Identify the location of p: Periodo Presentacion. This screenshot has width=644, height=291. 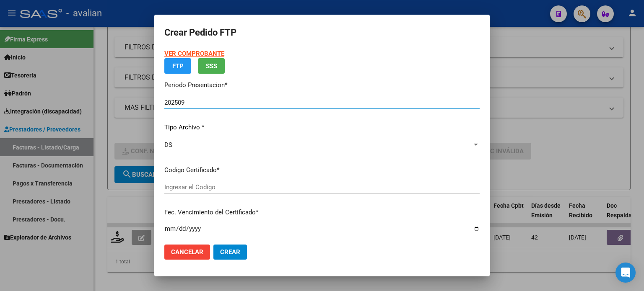
(322, 85).